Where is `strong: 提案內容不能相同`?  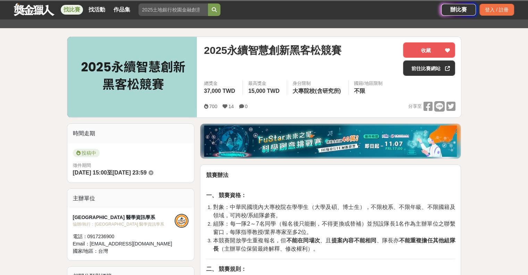
strong: 提案內容不能相同 is located at coordinates (354, 240).